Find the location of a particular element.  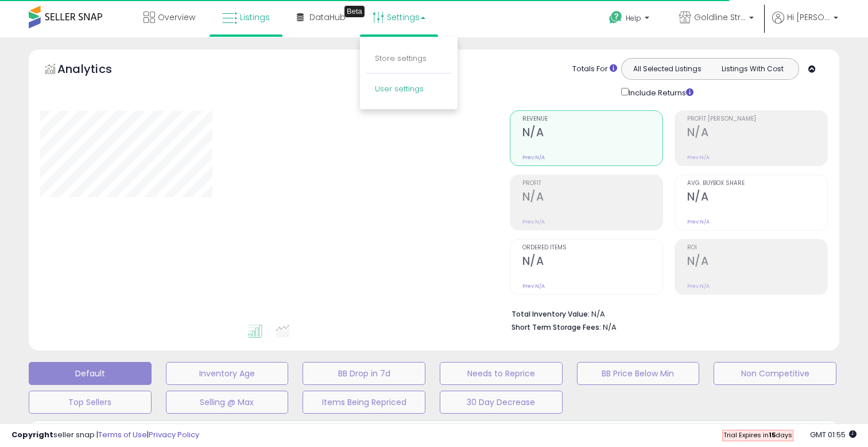

div: Tooltip anchor is located at coordinates (354, 12).